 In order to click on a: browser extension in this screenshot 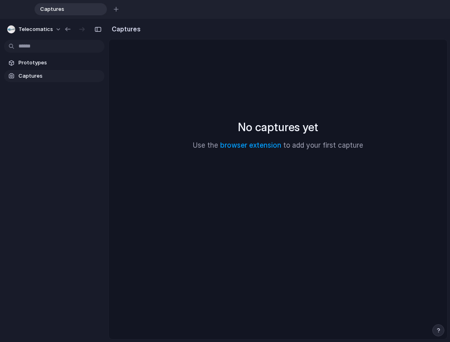, I will do `click(251, 145)`.